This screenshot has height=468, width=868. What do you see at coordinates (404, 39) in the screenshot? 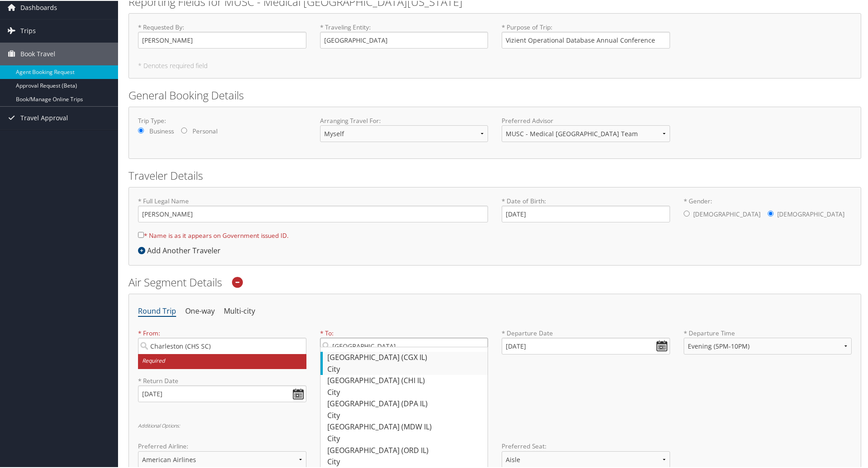
I see `input: * Traveling Entity:` at bounding box center [404, 39].